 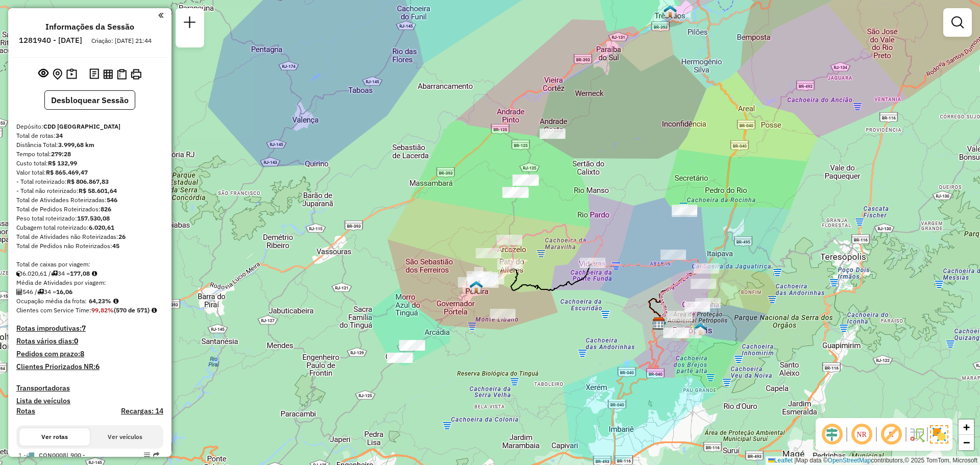 What do you see at coordinates (64, 291) in the screenshot?
I see `strong: 16,06` at bounding box center [64, 291].